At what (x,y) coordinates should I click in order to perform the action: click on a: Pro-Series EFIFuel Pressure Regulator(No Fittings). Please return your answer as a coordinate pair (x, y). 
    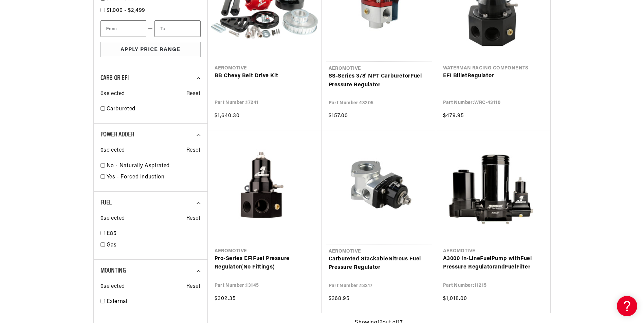
    Looking at the image, I should click on (265, 263).